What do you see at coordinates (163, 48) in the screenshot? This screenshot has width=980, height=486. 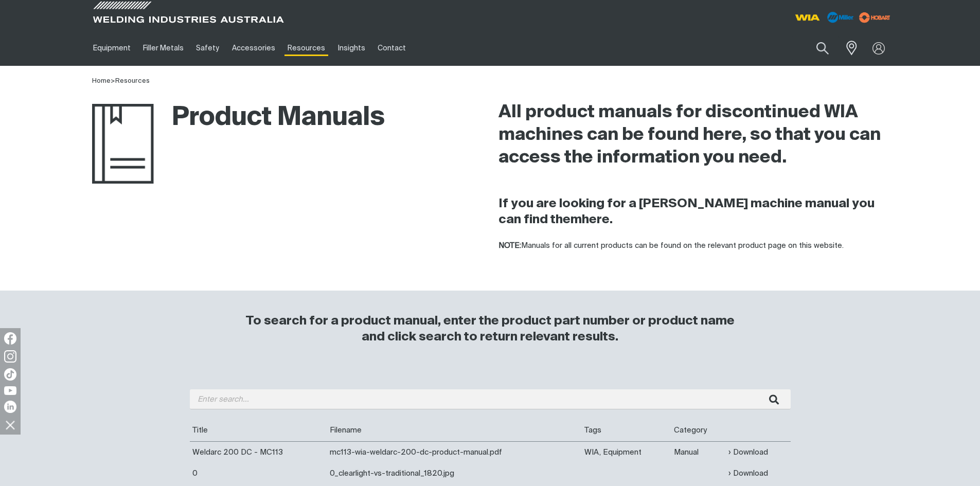 I see `a: Filler Metals` at bounding box center [163, 48].